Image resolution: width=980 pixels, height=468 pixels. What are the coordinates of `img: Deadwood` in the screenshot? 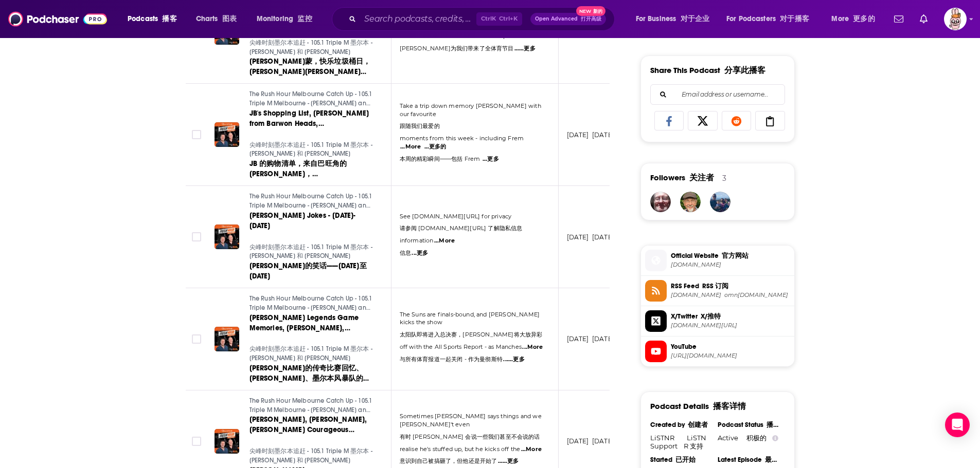 It's located at (690, 202).